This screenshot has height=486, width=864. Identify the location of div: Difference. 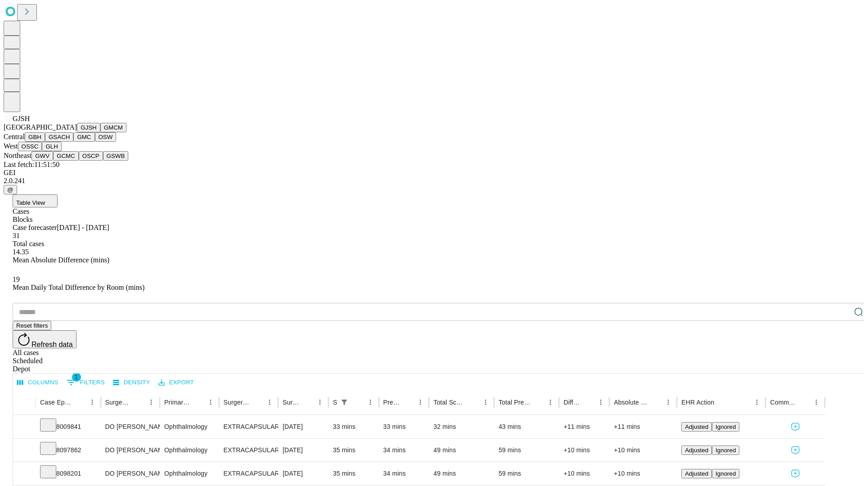
(572, 402).